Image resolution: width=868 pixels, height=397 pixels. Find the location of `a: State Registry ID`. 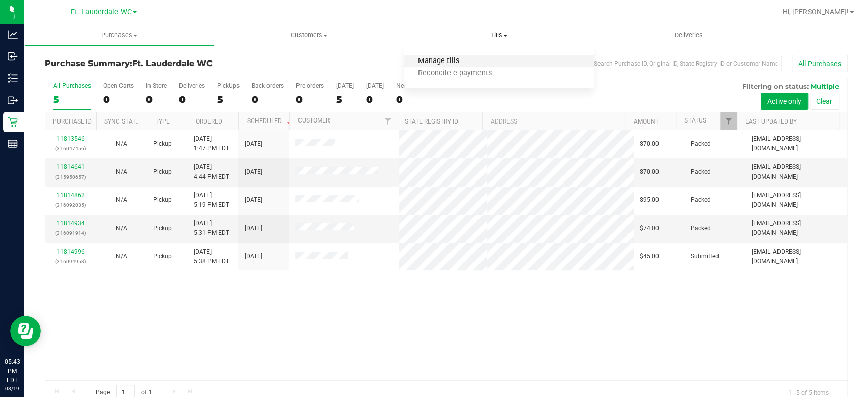

a: State Registry ID is located at coordinates (431, 121).